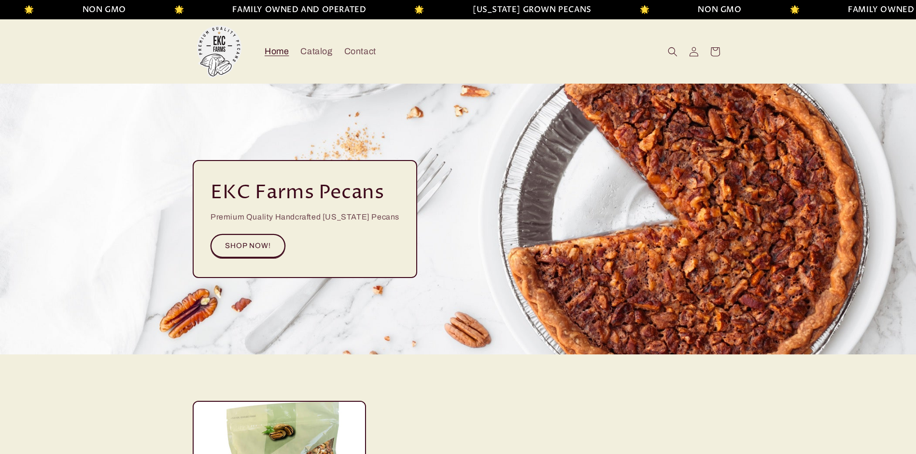 The image size is (916, 454). I want to click on h2: EKC Farms Pecans, so click(298, 193).